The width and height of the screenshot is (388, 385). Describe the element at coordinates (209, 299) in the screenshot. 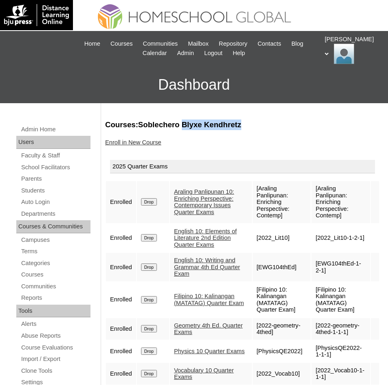

I see `a: Filipino 10: Kalinangan (MATATAG) Quarter Exam` at that location.